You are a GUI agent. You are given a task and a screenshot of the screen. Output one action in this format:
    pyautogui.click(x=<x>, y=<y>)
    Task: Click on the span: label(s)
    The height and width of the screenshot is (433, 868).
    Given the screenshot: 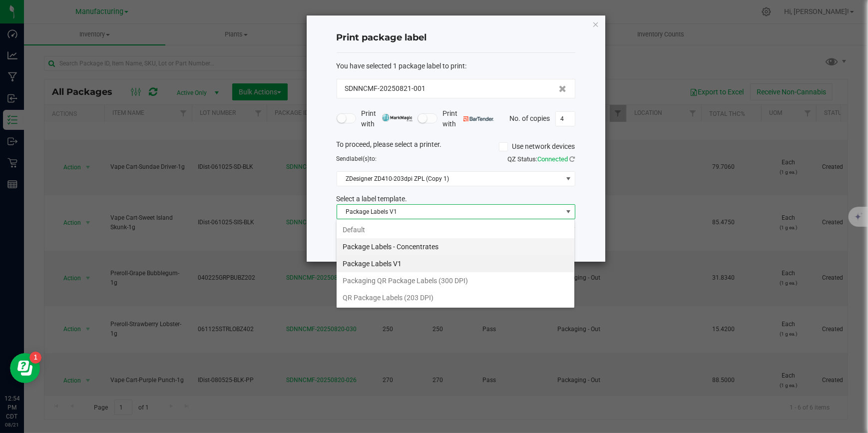 What is the action you would take?
    pyautogui.click(x=360, y=158)
    